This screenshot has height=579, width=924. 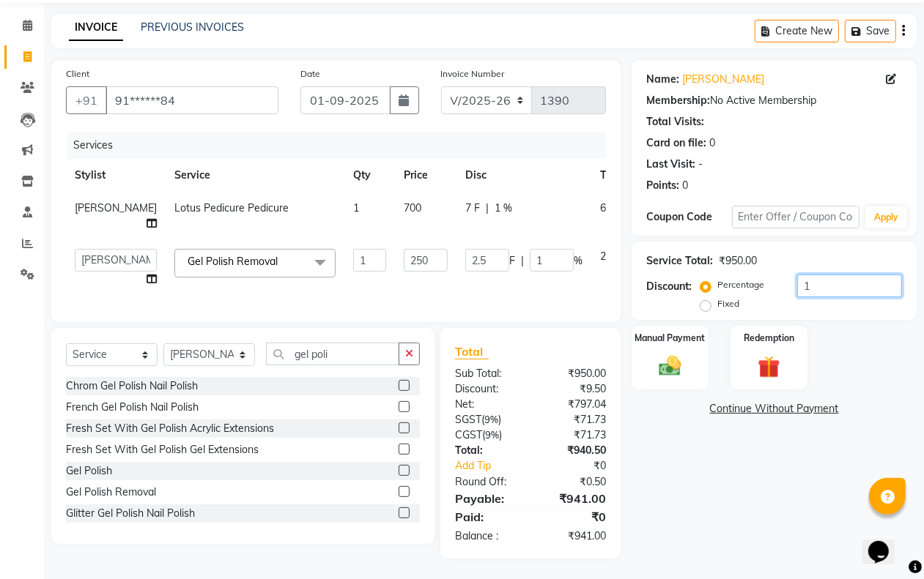 I want to click on div: Name:, so click(x=663, y=79).